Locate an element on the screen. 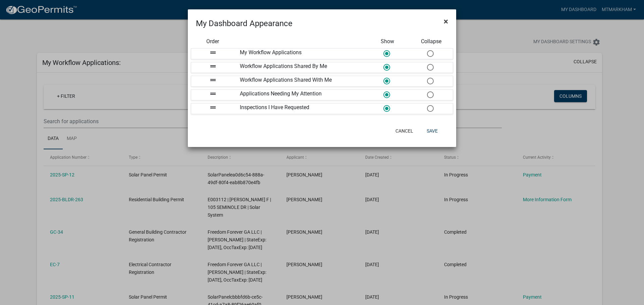 The width and height of the screenshot is (644, 305). h4: My Dashboard Appearance is located at coordinates (244, 23).